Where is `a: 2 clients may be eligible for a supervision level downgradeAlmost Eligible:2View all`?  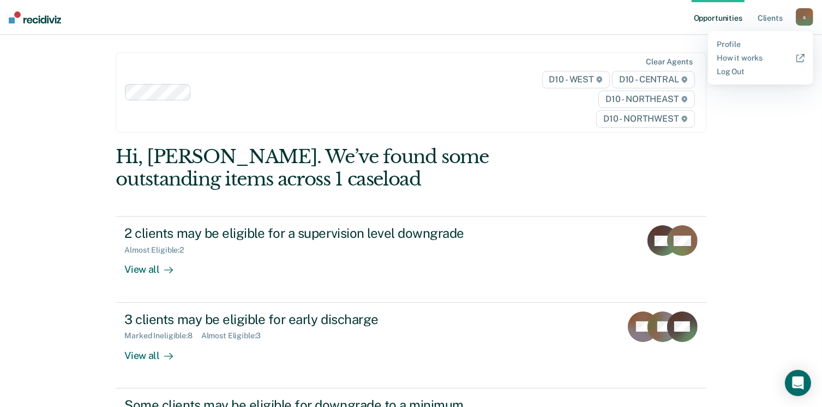 a: 2 clients may be eligible for a supervision level downgradeAlmost Eligible:2View all is located at coordinates (411, 259).